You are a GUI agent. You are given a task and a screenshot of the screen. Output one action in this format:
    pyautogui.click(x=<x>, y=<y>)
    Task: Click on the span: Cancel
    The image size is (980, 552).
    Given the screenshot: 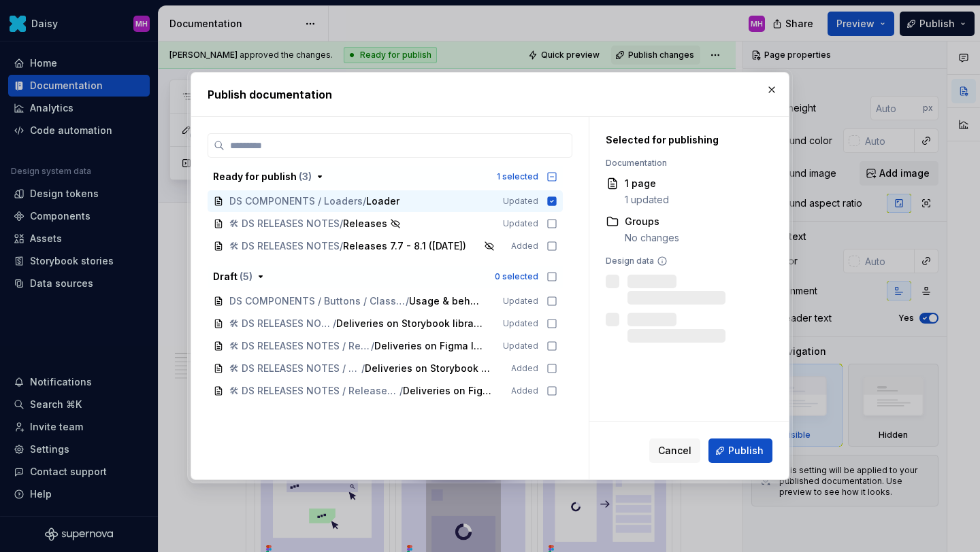 What is the action you would take?
    pyautogui.click(x=674, y=451)
    